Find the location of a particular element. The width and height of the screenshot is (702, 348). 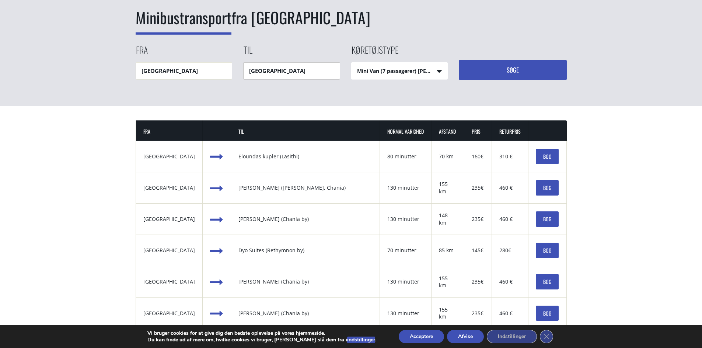

font: 145€ is located at coordinates (477, 250).